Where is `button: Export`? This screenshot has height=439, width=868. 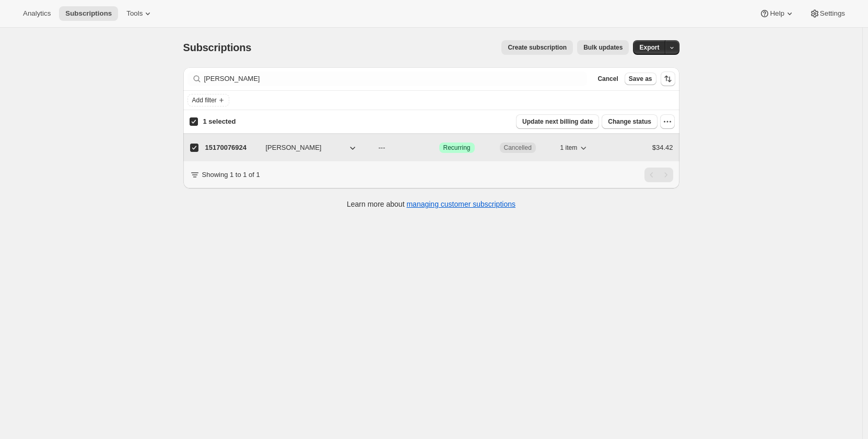 button: Export is located at coordinates (649, 47).